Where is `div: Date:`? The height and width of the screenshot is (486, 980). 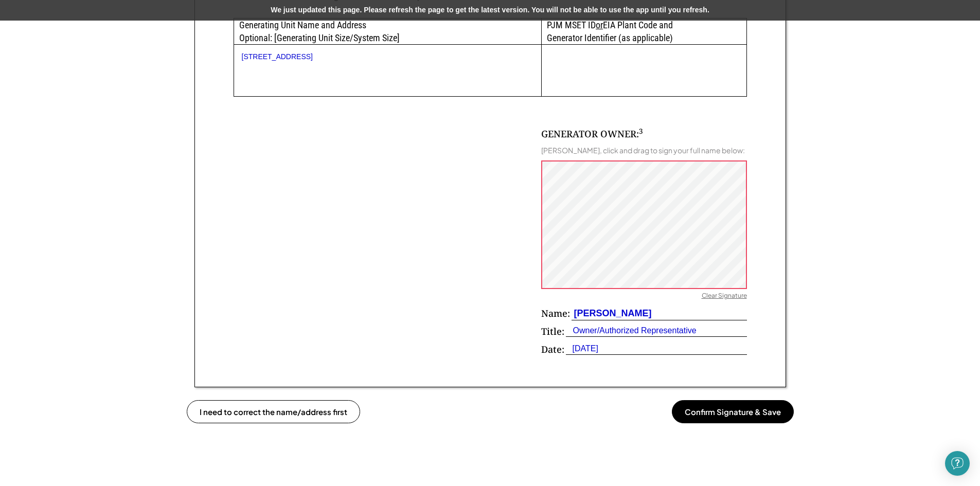 div: Date: is located at coordinates (552, 350).